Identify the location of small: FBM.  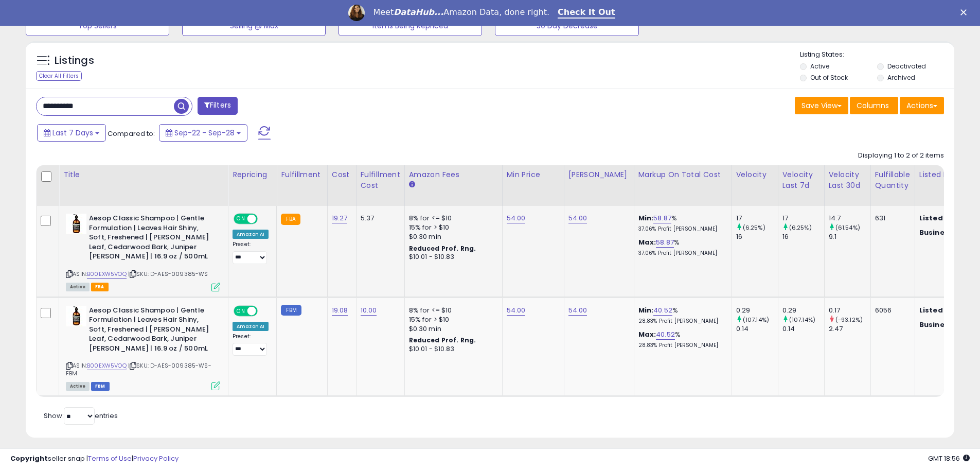
(291, 310).